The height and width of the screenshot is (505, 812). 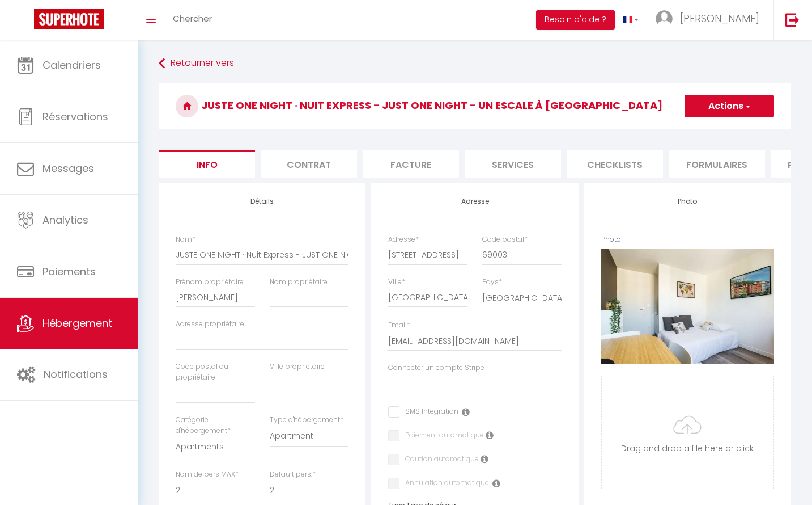 What do you see at coordinates (307, 419) in the screenshot?
I see `label: Type d'hébergement` at bounding box center [307, 419].